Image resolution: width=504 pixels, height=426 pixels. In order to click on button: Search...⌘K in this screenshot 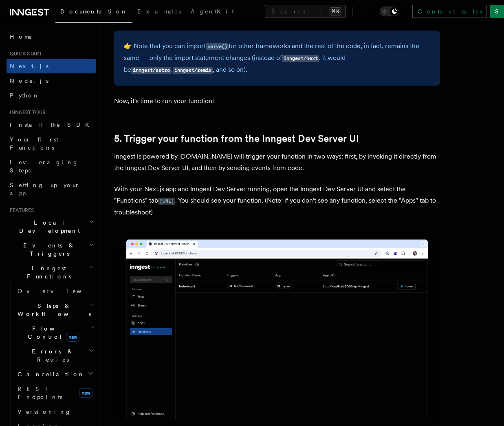, I will do `click(305, 11)`.